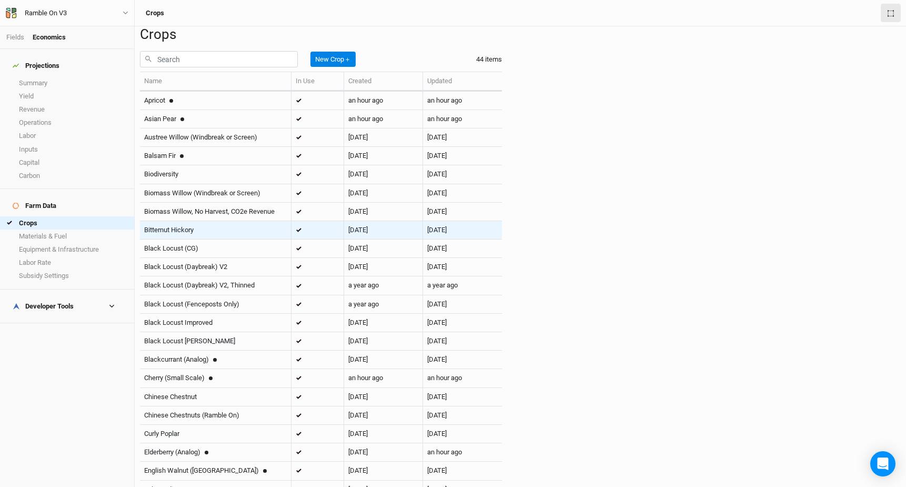 Image resolution: width=906 pixels, height=487 pixels. What do you see at coordinates (318, 82) in the screenshot?
I see `th: In Use` at bounding box center [318, 82].